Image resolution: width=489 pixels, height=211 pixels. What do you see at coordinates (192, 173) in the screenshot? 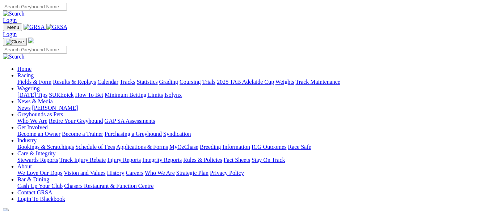
I see `a: Strategic Plan` at bounding box center [192, 173].